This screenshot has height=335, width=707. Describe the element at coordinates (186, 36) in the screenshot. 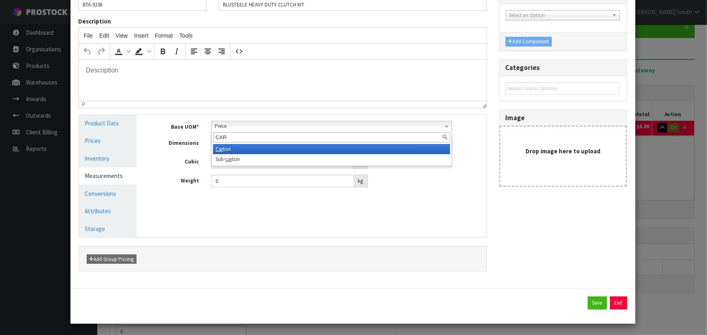

I see `span: Tools` at that location.